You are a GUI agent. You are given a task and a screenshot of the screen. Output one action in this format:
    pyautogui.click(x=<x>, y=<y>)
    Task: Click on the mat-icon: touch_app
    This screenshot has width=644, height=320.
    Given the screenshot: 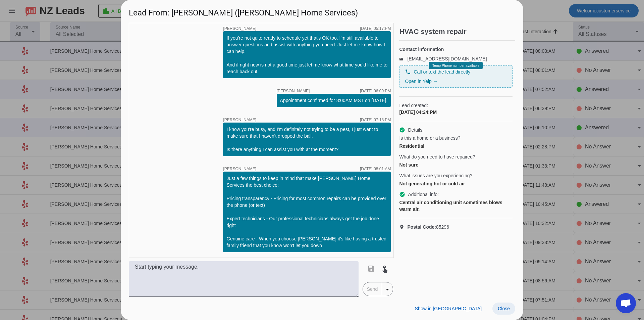 What is the action you would take?
    pyautogui.click(x=385, y=269)
    